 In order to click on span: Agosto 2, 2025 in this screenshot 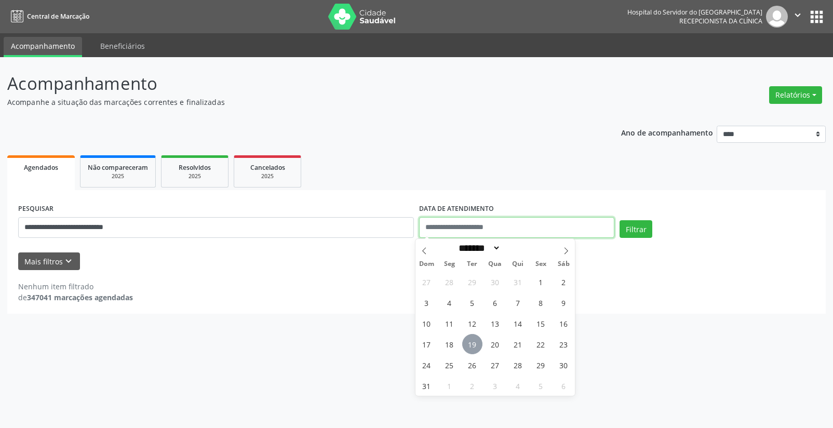, I will do `click(563, 281)`.